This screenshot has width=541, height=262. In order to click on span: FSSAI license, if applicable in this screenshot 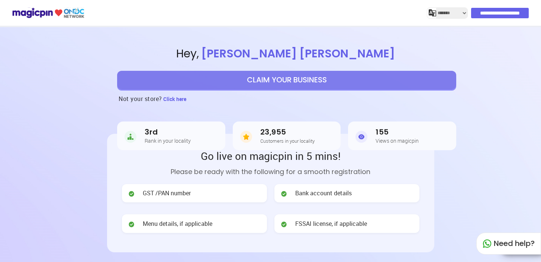, I will do `click(331, 223)`.